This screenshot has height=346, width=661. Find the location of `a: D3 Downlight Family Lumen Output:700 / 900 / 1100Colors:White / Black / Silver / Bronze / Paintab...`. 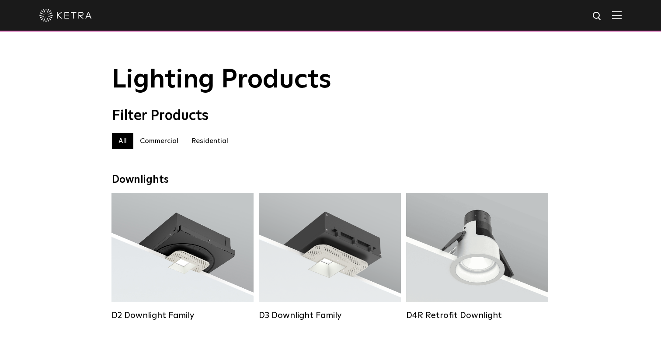

a: D3 Downlight Family Lumen Output:700 / 900 / 1100Colors:White / Black / Silver / Bronze / Paintab... is located at coordinates (330, 257).